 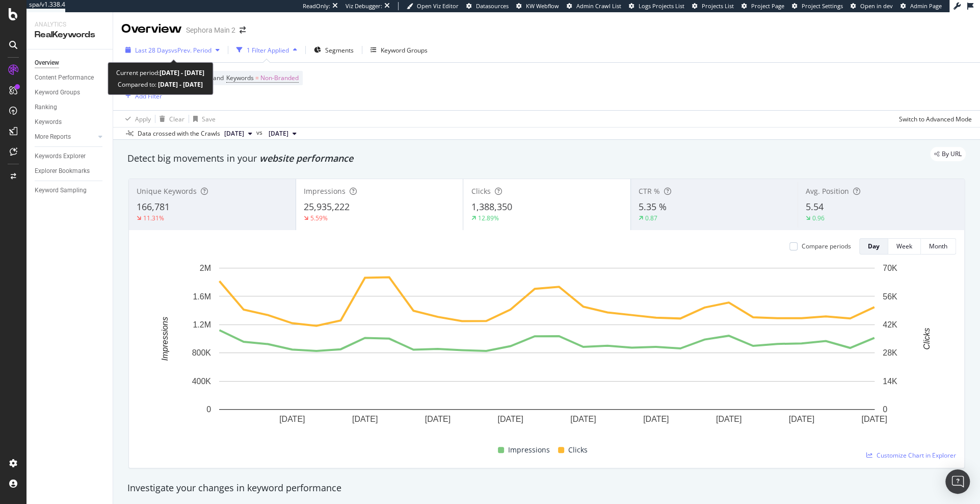 I want to click on a: Open Viz Editor, so click(x=433, y=6).